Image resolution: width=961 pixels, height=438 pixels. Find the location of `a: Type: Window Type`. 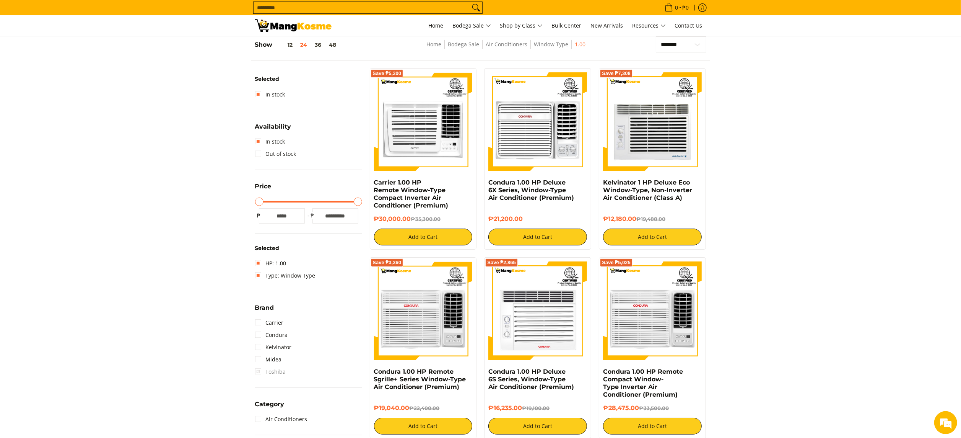

a: Type: Window Type is located at coordinates (285, 275).